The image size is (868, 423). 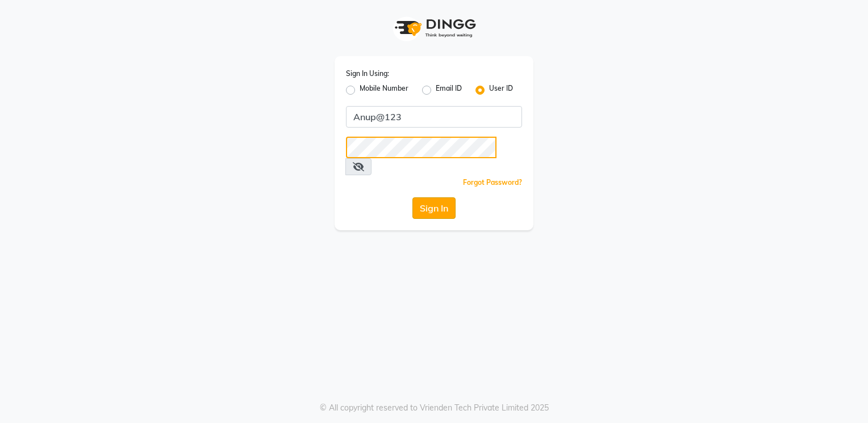 I want to click on label: Mobile Number, so click(x=384, y=90).